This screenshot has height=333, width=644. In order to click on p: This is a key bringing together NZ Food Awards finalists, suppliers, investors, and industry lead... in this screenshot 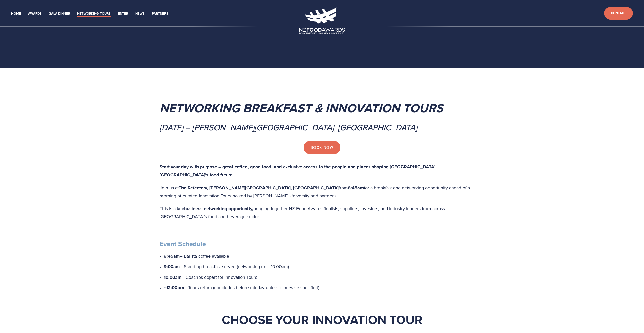, I will do `click(322, 213)`.